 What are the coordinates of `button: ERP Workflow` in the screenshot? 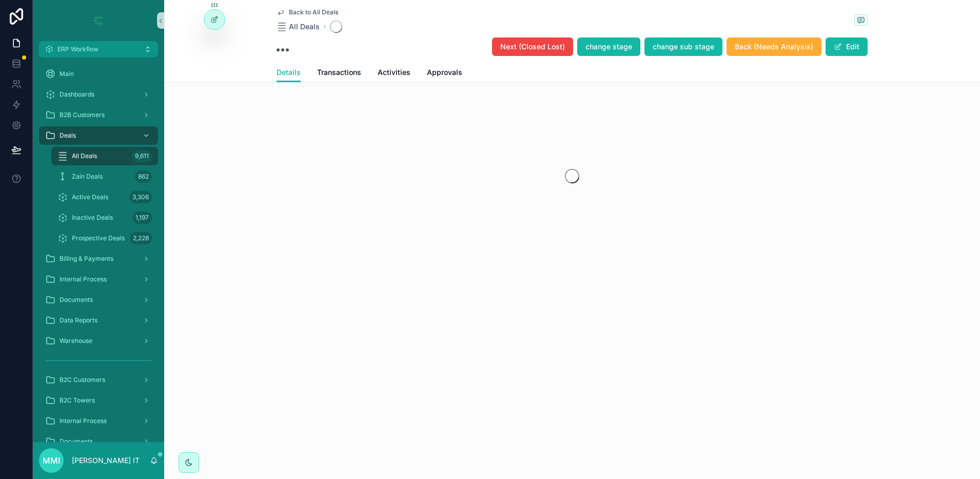 It's located at (98, 49).